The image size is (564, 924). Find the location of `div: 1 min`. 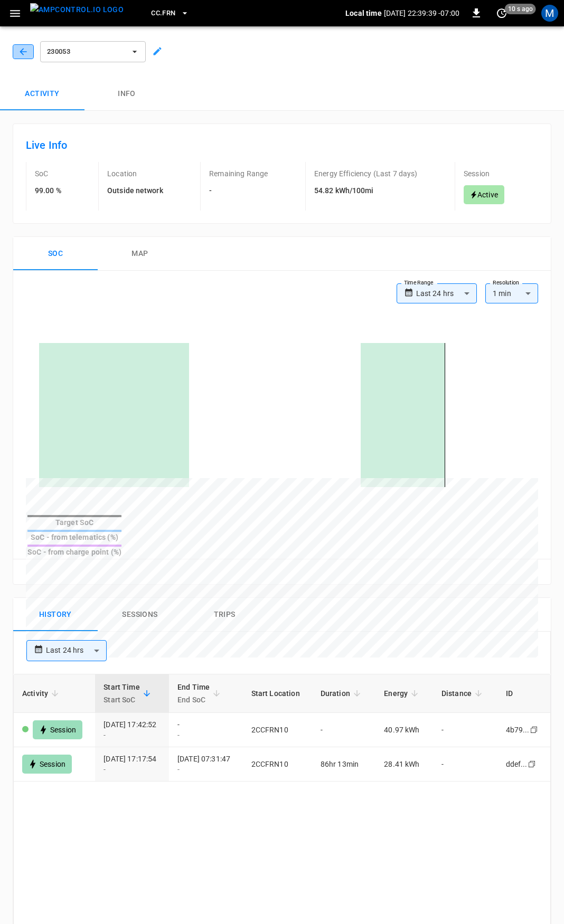

div: 1 min is located at coordinates (511, 294).